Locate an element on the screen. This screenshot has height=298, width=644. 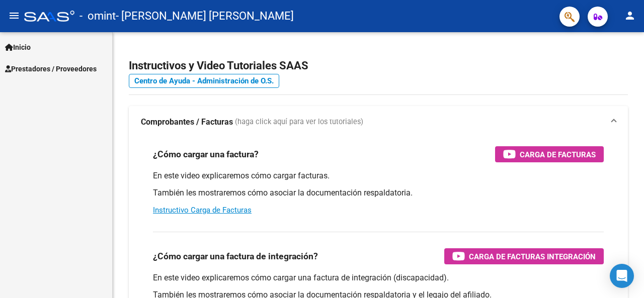
strong: Comprobantes / Facturas is located at coordinates (187, 122).